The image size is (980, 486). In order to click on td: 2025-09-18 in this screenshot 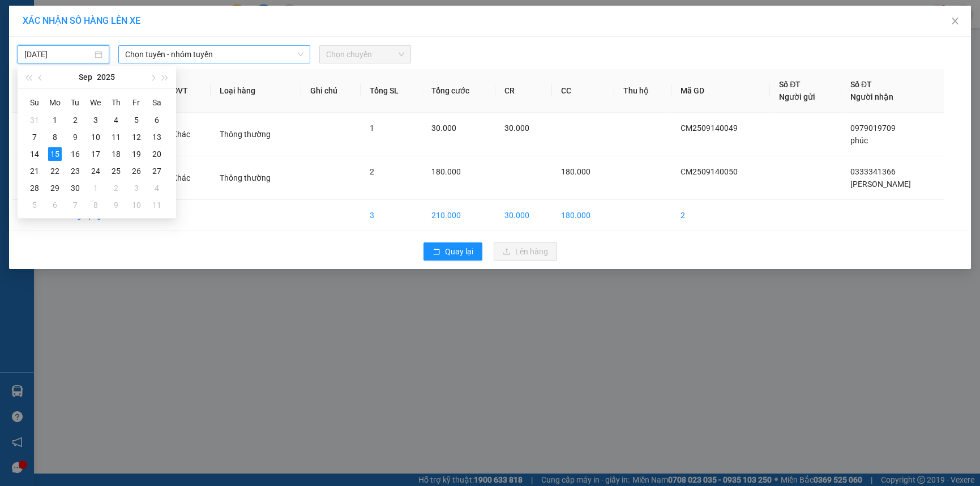, I will do `click(116, 154)`.